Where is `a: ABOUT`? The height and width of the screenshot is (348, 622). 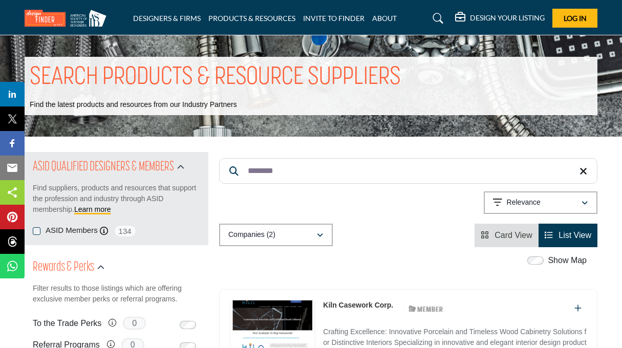
a: ABOUT is located at coordinates (384, 18).